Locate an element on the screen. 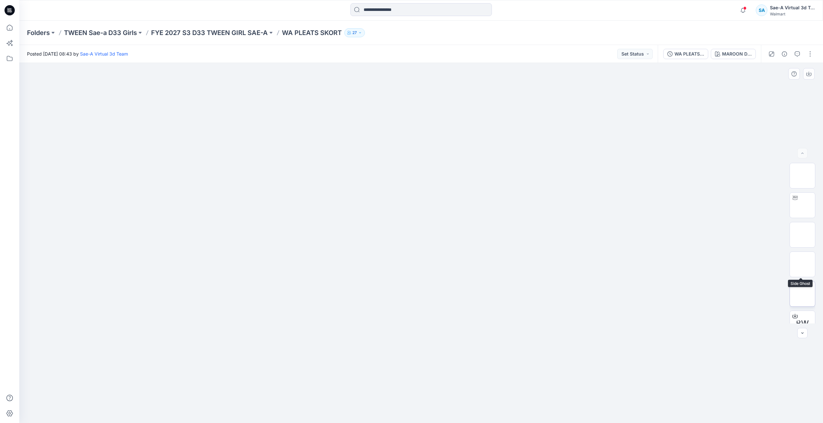  div: SA is located at coordinates (762, 10).